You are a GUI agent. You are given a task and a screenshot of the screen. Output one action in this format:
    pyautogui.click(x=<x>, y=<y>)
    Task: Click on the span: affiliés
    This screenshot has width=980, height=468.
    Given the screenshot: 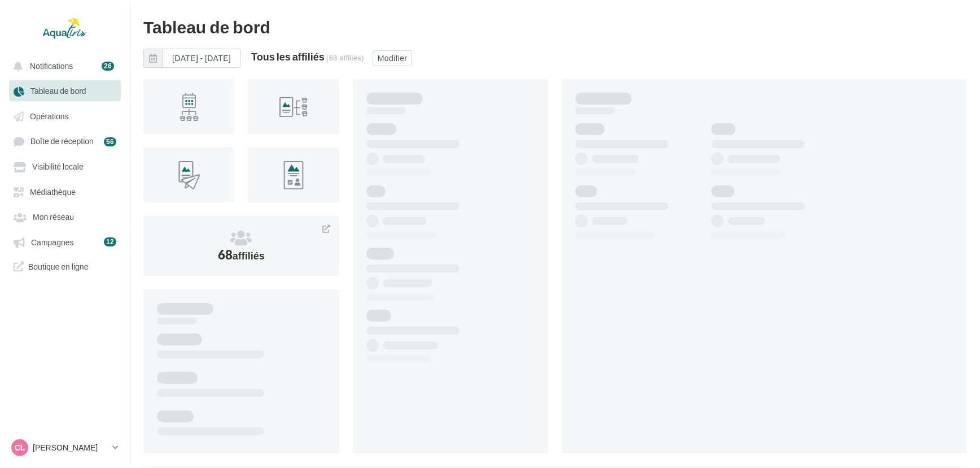 What is the action you would take?
    pyautogui.click(x=248, y=256)
    